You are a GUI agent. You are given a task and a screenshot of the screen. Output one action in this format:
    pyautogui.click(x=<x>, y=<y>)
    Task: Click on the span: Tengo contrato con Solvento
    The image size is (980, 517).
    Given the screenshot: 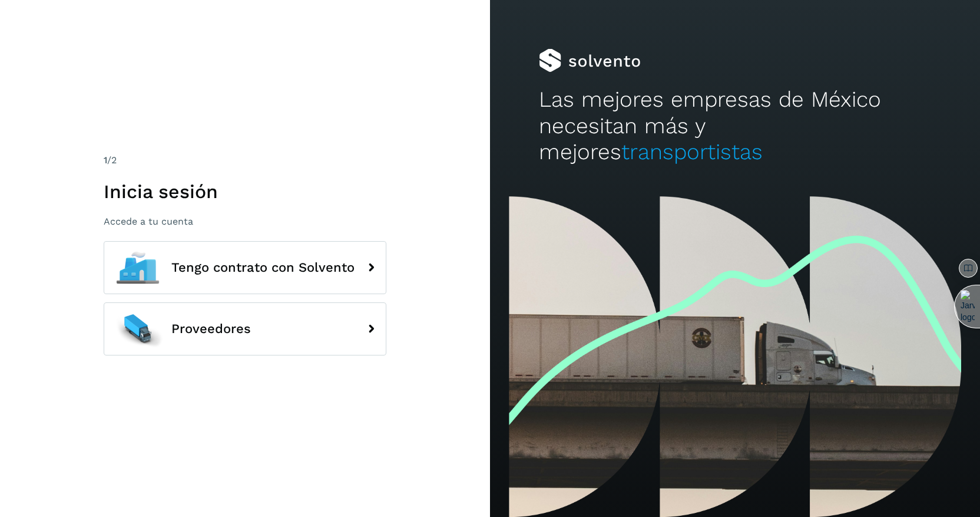 What is the action you would take?
    pyautogui.click(x=262, y=267)
    